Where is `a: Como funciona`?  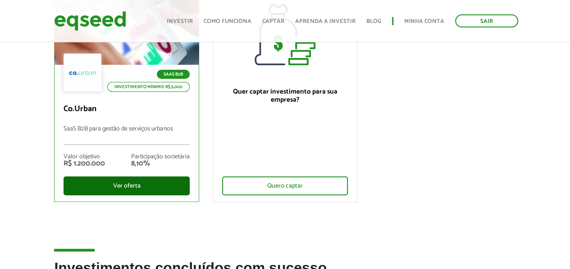
a: Como funciona is located at coordinates (227, 21).